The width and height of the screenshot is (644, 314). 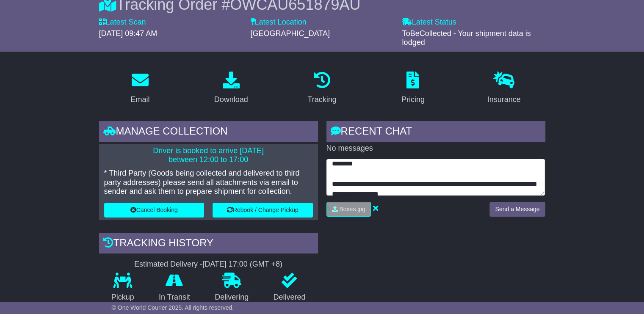 What do you see at coordinates (436, 148) in the screenshot?
I see `p: No messages` at bounding box center [436, 148].